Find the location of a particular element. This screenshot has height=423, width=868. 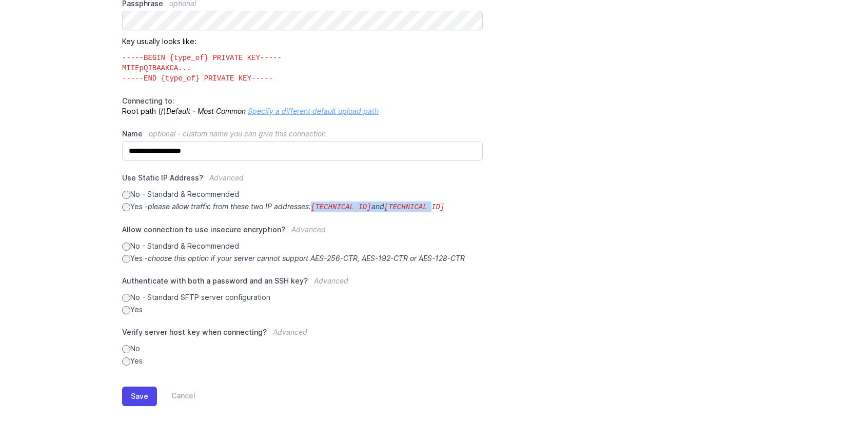

p: Key usually looks like: is located at coordinates (302, 57).